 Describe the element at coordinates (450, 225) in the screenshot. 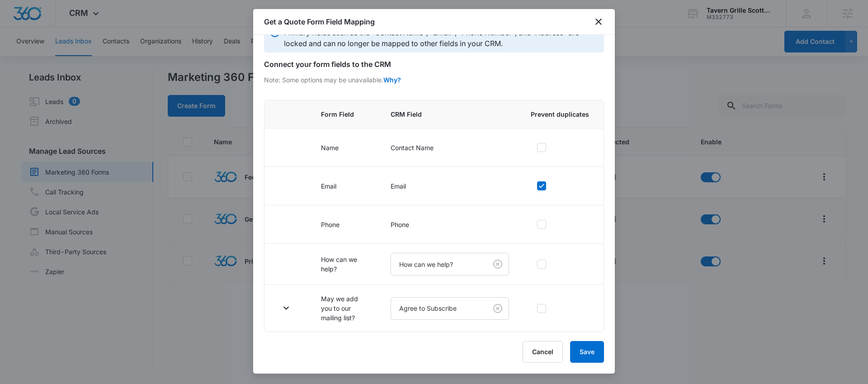

I see `p: Phone` at that location.